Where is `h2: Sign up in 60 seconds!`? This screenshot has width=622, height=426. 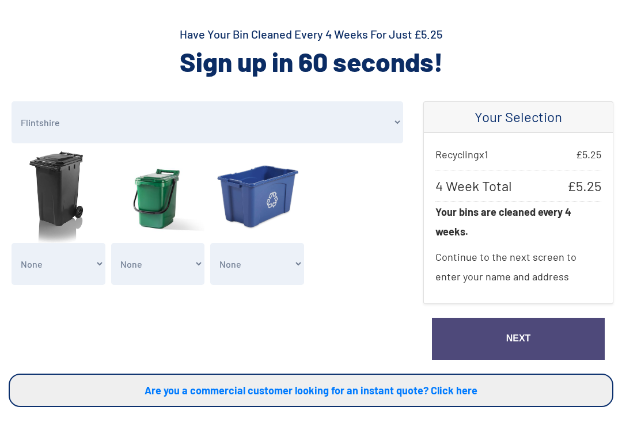 h2: Sign up in 60 seconds! is located at coordinates (311, 62).